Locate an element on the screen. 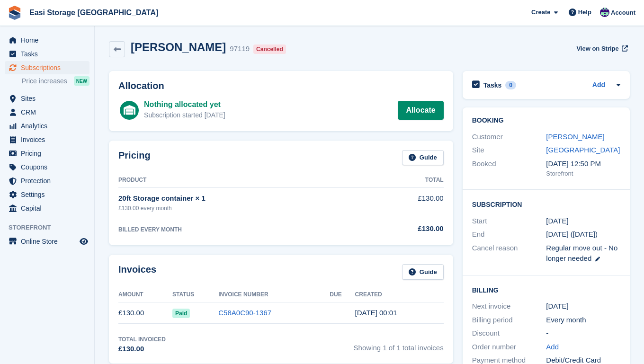 The height and width of the screenshot is (364, 644). div: Total Invoiced is located at coordinates (142, 340).